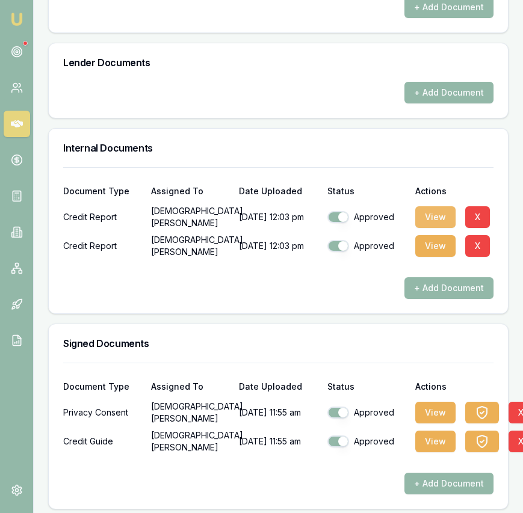  I want to click on img: emu-icon-u.png, so click(17, 19).